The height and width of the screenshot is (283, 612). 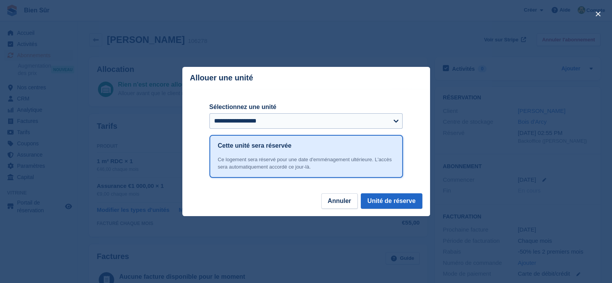 I want to click on button: Unité de réserve, so click(x=391, y=201).